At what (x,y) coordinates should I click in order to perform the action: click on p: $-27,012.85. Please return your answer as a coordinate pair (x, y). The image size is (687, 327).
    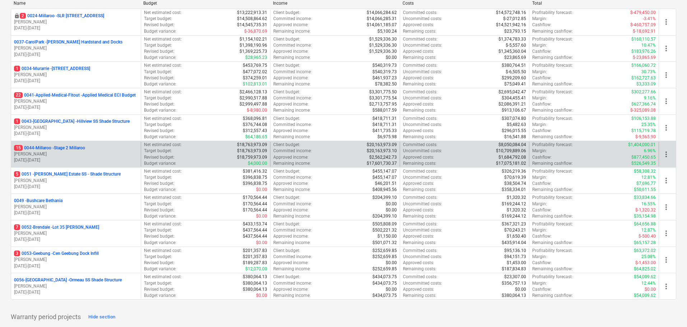
    Looking at the image, I should click on (515, 19).